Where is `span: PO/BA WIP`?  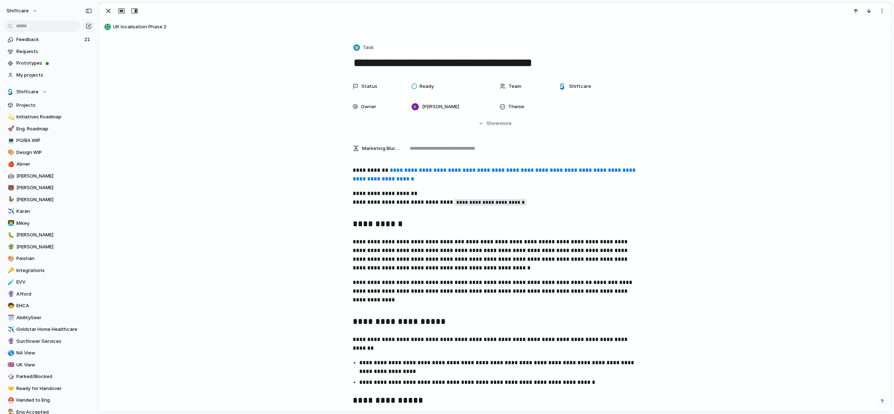 span: PO/BA WIP is located at coordinates (54, 141).